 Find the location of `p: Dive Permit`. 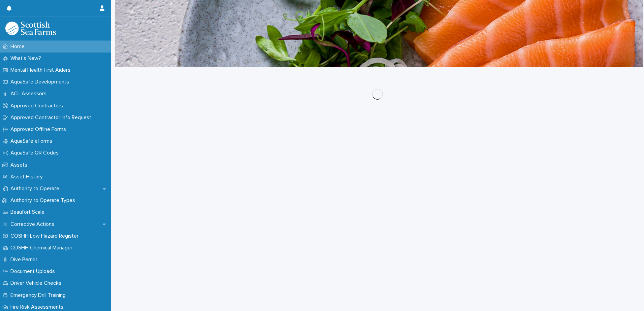

p: Dive Permit is located at coordinates (25, 259).